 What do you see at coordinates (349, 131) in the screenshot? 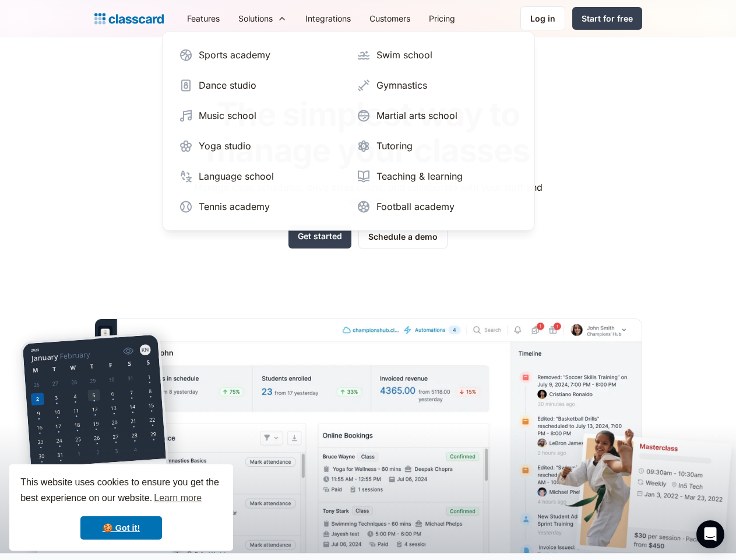
I see `nav: Solutions` at bounding box center [349, 131].